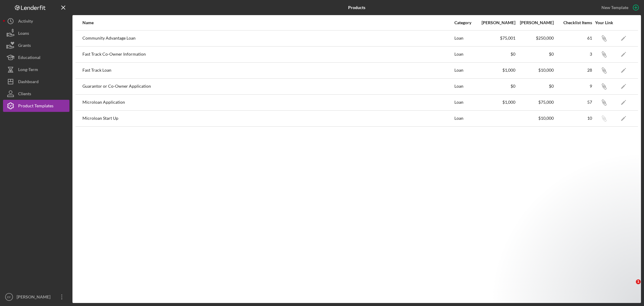  I want to click on a: Long-Term, so click(36, 70).